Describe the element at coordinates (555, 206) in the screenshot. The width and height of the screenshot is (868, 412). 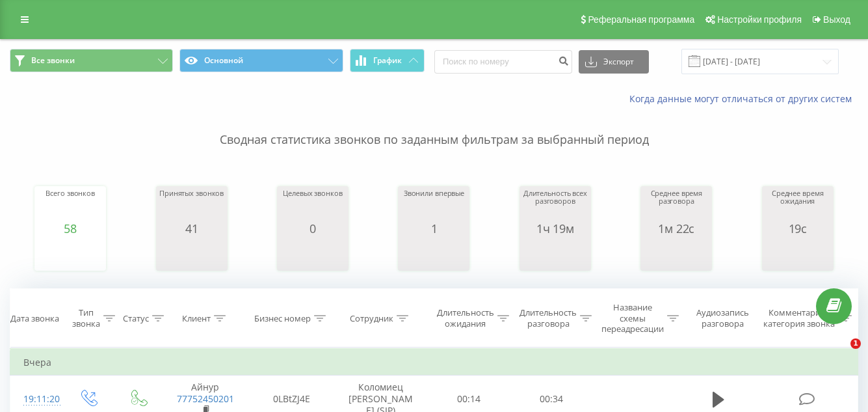
I see `div: Длительность всех разговоров` at that location.